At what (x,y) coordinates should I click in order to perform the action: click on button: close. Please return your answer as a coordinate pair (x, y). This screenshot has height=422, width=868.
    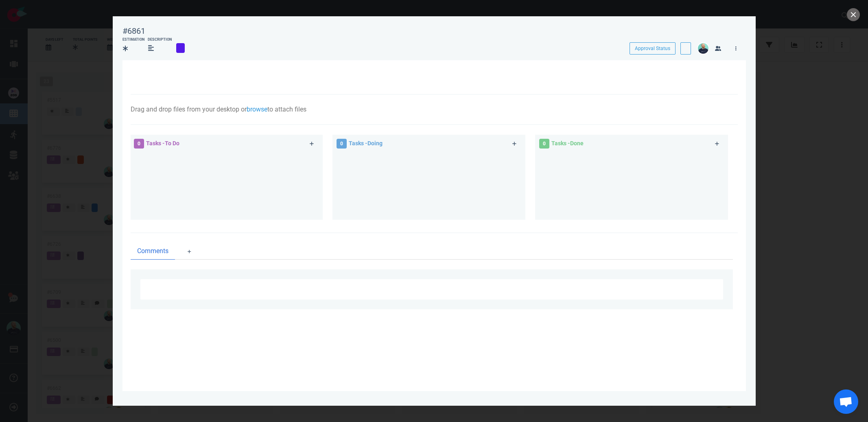
    Looking at the image, I should click on (854, 14).